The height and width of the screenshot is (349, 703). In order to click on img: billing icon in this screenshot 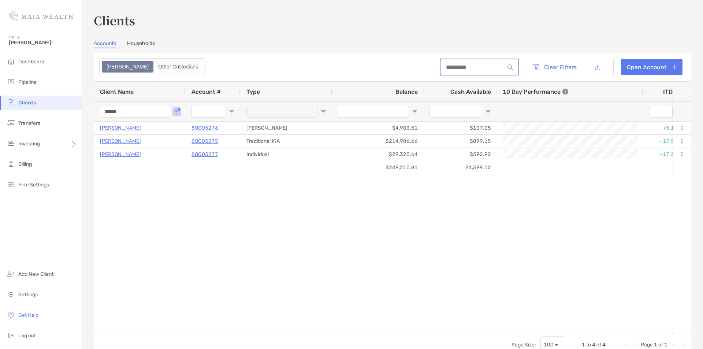, I will do `click(11, 164)`.